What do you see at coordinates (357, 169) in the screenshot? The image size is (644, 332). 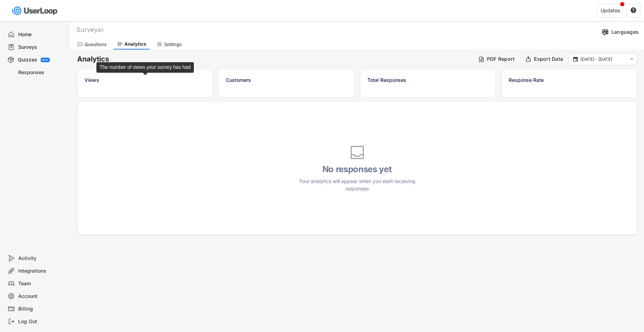 I see `h4: No responses yet` at bounding box center [357, 169].